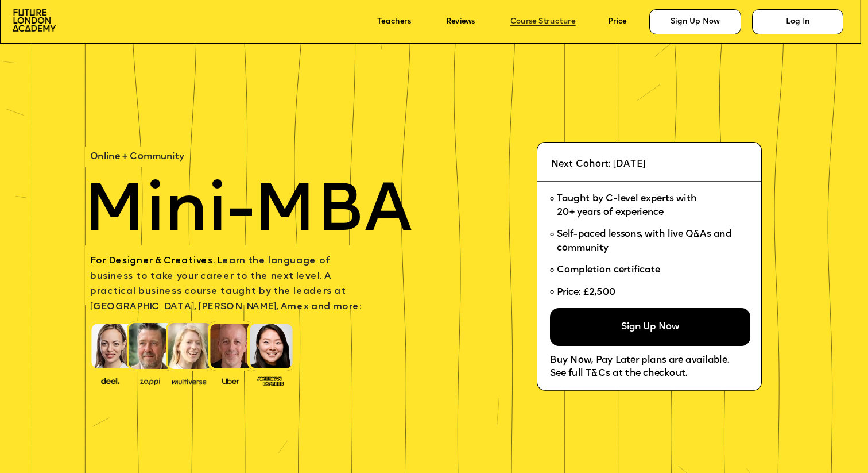 The image size is (868, 473). What do you see at coordinates (627, 207) in the screenshot?
I see `span: Taught by C-level experts with 20+ years of experience` at bounding box center [627, 207].